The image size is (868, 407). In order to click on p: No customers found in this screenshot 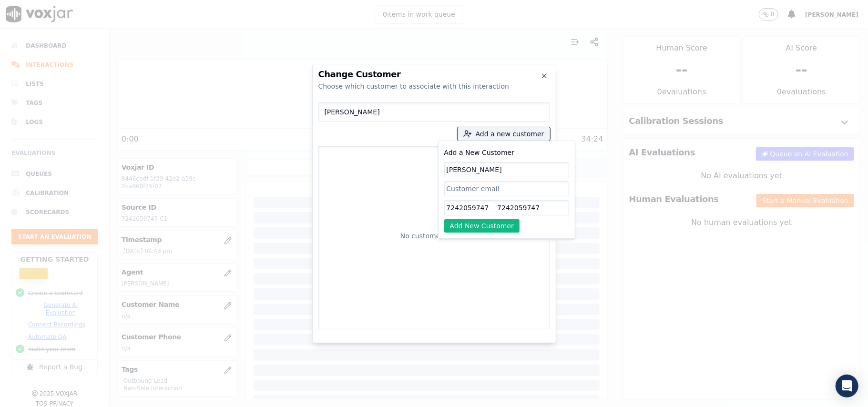, I will do `click(434, 236)`.